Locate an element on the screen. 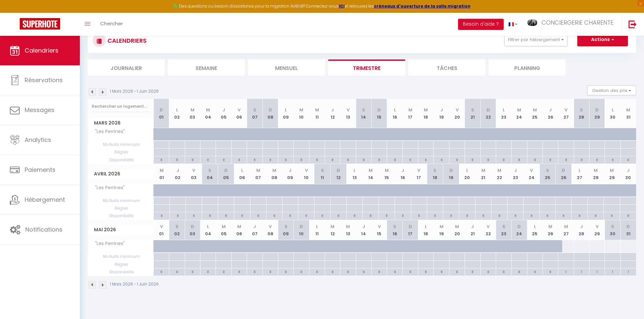 This screenshot has width=644, height=319. th: 30 is located at coordinates (612, 113).